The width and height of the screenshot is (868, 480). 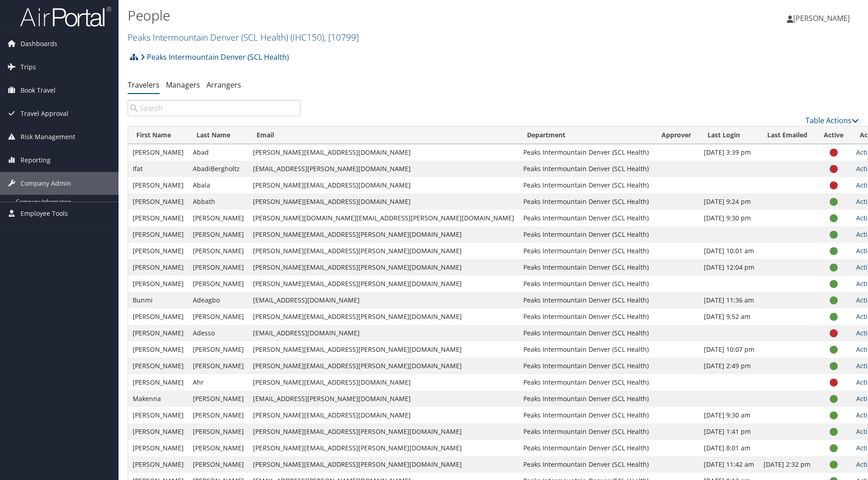 What do you see at coordinates (224, 85) in the screenshot?
I see `a: Arrangers` at bounding box center [224, 85].